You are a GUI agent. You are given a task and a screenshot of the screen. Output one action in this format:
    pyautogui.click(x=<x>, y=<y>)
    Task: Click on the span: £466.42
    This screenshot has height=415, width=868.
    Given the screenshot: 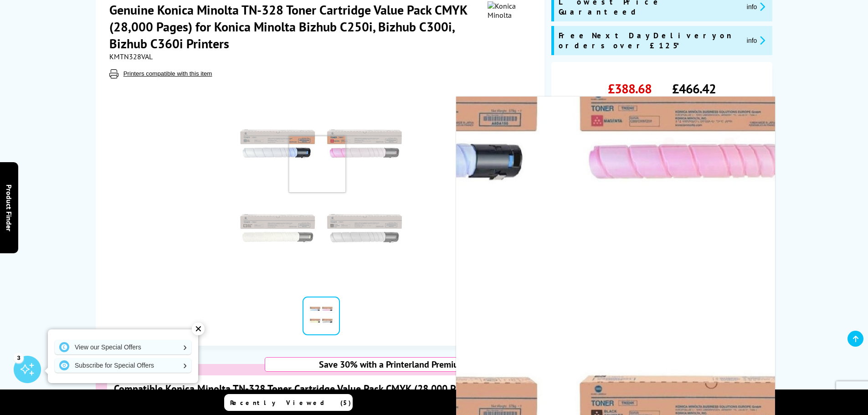 What is the action you would take?
    pyautogui.click(x=694, y=89)
    